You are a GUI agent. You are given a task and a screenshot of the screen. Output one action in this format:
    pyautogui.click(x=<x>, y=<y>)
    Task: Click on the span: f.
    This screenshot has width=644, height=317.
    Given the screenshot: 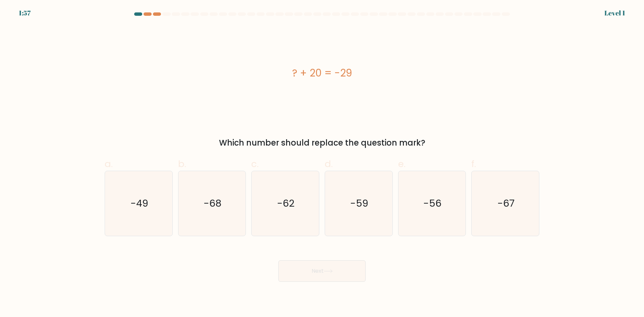 What is the action you would take?
    pyautogui.click(x=473, y=164)
    